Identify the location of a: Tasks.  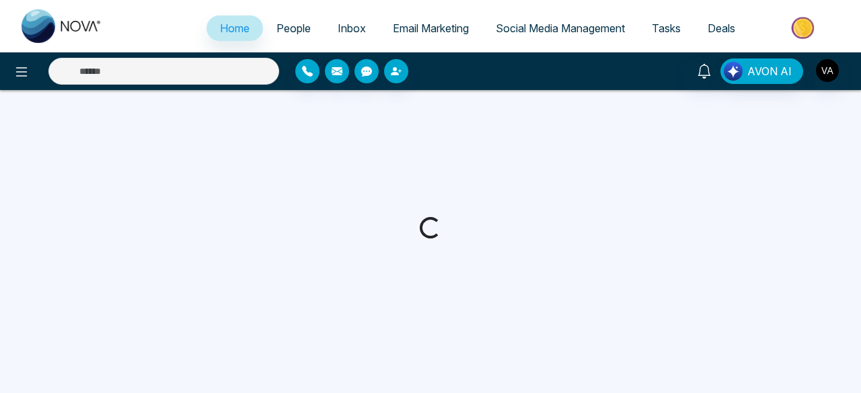
(666, 28).